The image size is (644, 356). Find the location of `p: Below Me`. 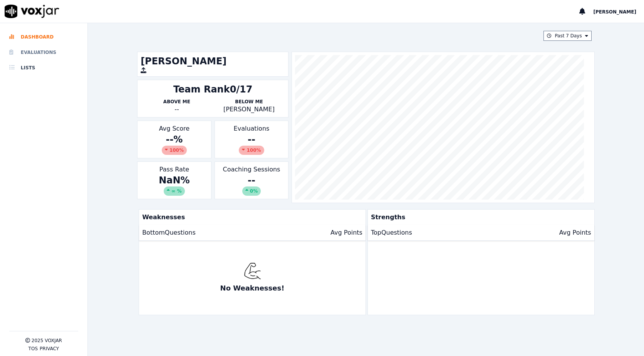

p: Below Me is located at coordinates (249, 101).